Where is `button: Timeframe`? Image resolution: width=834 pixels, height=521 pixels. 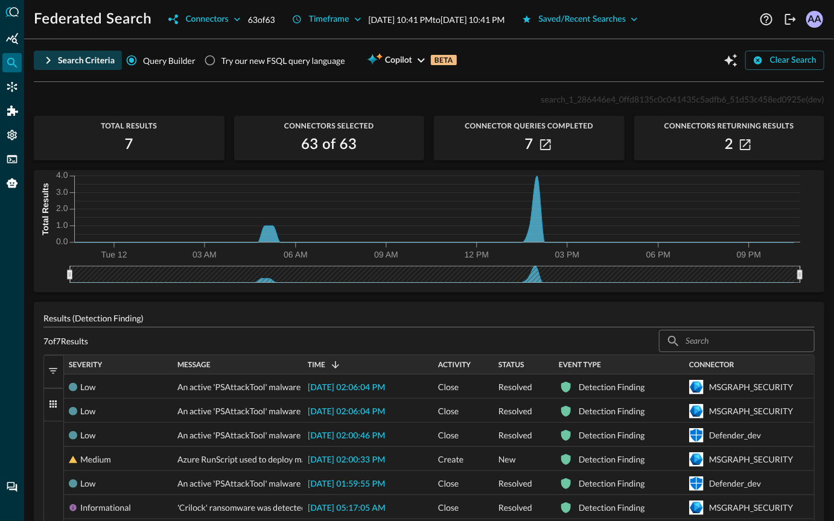
button: Timeframe is located at coordinates (326, 19).